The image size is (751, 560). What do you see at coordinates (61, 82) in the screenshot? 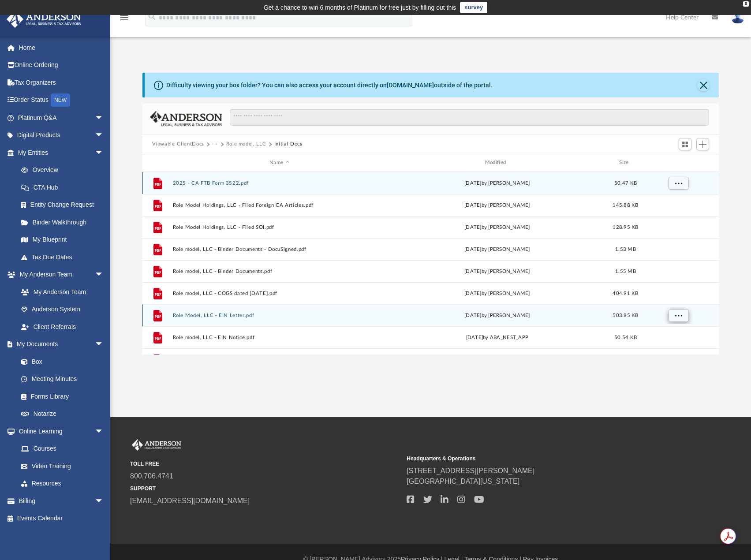
I see `a: Tax Organizers` at bounding box center [61, 82].